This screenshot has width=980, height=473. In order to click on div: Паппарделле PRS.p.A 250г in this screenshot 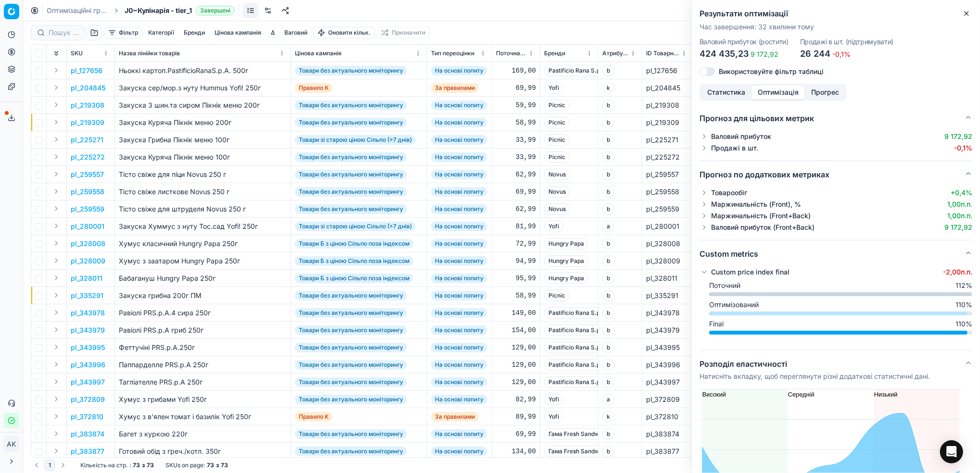, I will do `click(203, 365)`.